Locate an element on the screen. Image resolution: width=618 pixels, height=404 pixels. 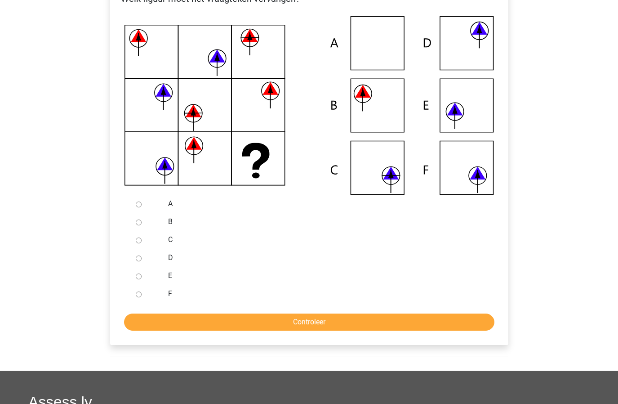
input: Controleer is located at coordinates (309, 322).